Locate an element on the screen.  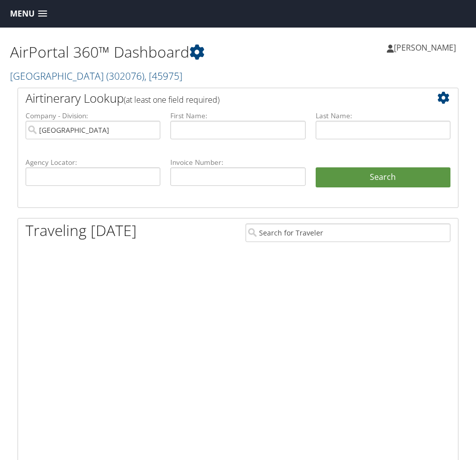
input: Search for Traveler is located at coordinates (348, 233).